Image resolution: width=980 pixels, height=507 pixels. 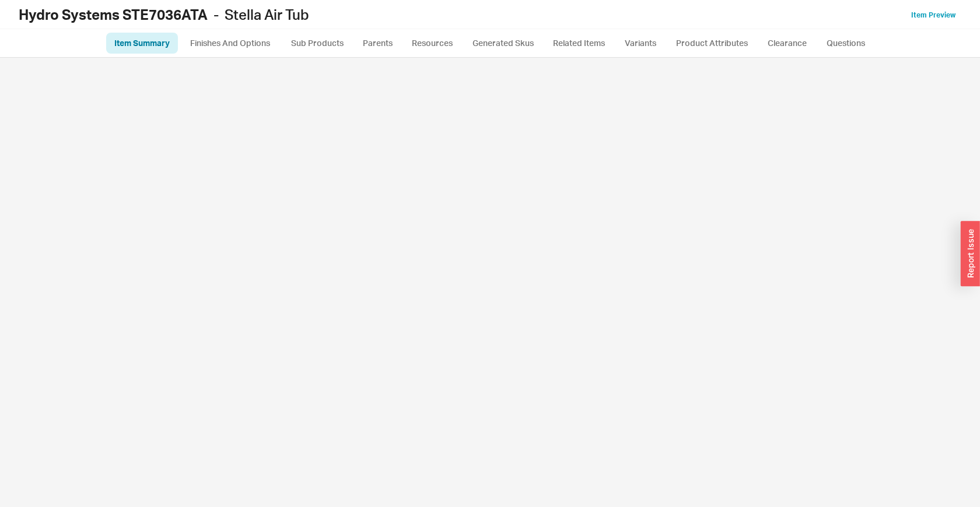 What do you see at coordinates (113, 14) in the screenshot?
I see `b: Hydro Systems STE7036ATA` at bounding box center [113, 14].